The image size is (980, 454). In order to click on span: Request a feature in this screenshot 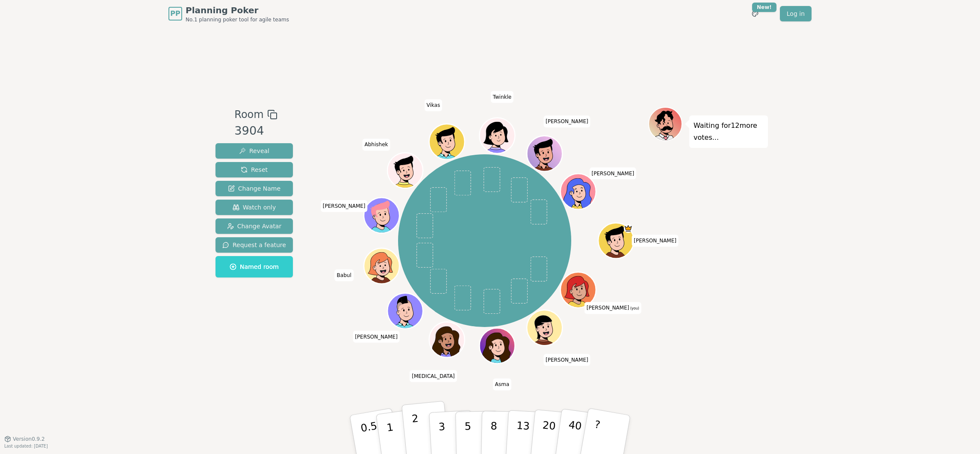, I will do `click(254, 245)`.